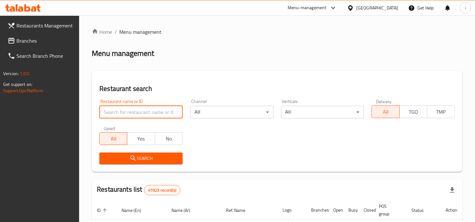  Describe the element at coordinates (317, 210) in the screenshot. I see `th: Branches` at that location.